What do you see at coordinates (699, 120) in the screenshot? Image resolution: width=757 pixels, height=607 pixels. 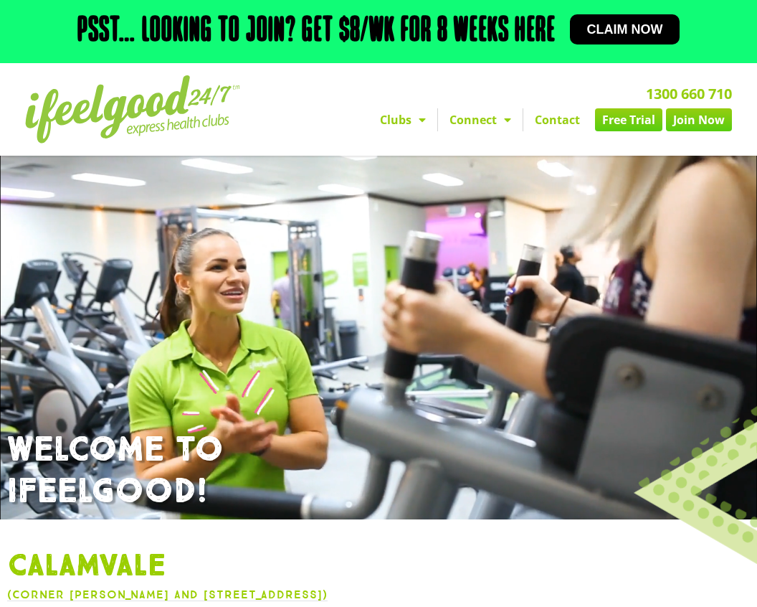 I see `a: Join Now` at bounding box center [699, 120].